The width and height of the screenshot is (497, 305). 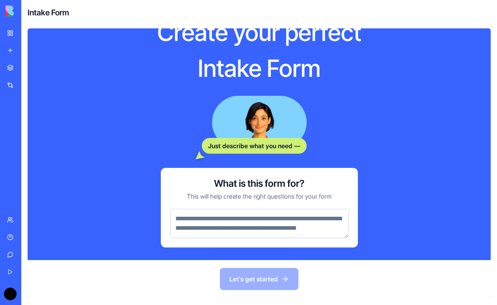 What do you see at coordinates (259, 184) in the screenshot?
I see `h3: What is this form for?` at bounding box center [259, 184].